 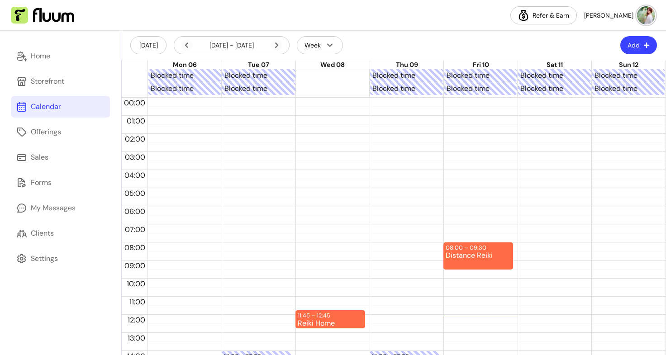 I want to click on span: 13:00, so click(x=136, y=338).